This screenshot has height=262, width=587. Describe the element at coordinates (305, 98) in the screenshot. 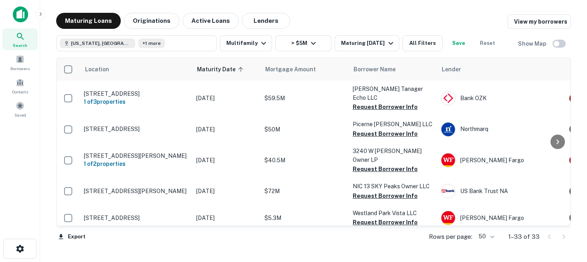

I see `p: $59.5M` at that location.